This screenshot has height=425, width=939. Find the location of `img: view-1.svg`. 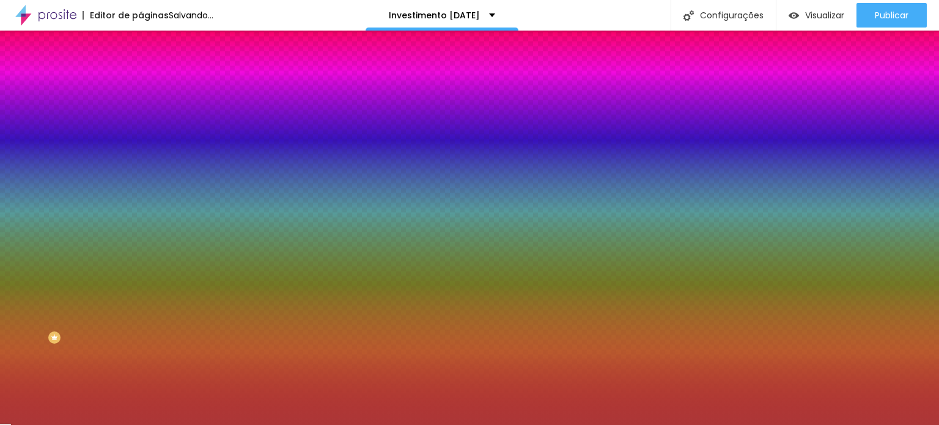

img: view-1.svg is located at coordinates (793, 15).